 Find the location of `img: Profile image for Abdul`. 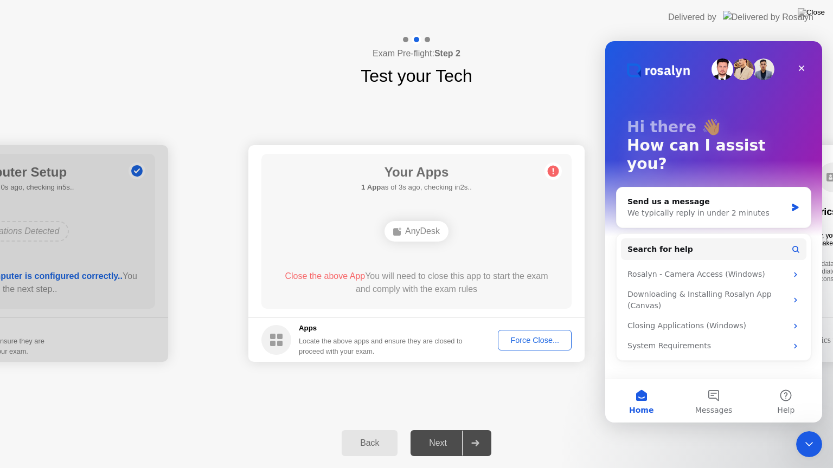

img: Profile image for Abdul is located at coordinates (138, 28).